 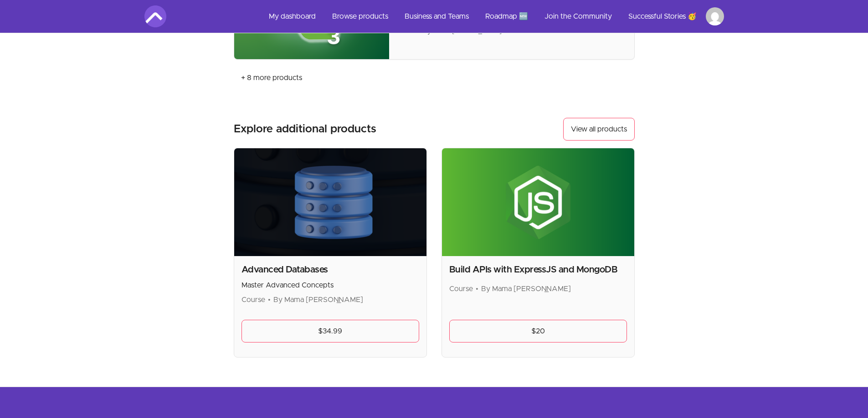 What do you see at coordinates (330, 331) in the screenshot?
I see `a: $34.99` at bounding box center [330, 331].